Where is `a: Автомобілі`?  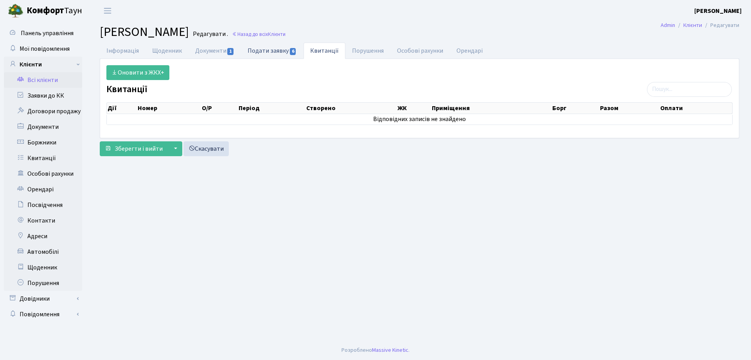 a: Автомобілі is located at coordinates (43, 252).